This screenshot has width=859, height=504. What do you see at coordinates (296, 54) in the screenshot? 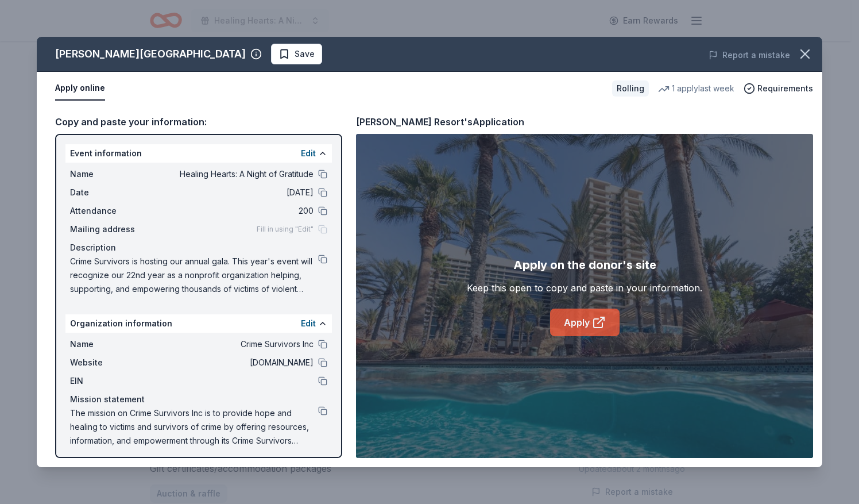
I see `button: Save` at bounding box center [296, 54].